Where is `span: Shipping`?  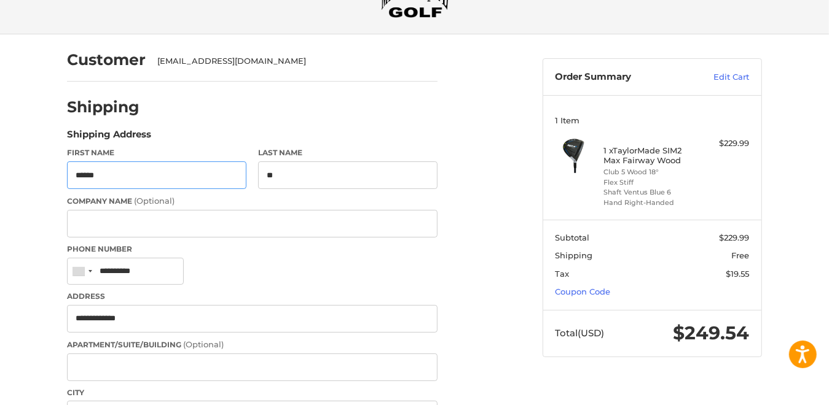
span: Shipping is located at coordinates (574, 255).